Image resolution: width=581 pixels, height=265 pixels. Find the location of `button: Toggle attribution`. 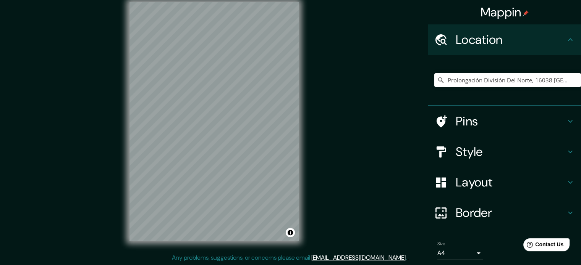

button: Toggle attribution is located at coordinates (290, 233).